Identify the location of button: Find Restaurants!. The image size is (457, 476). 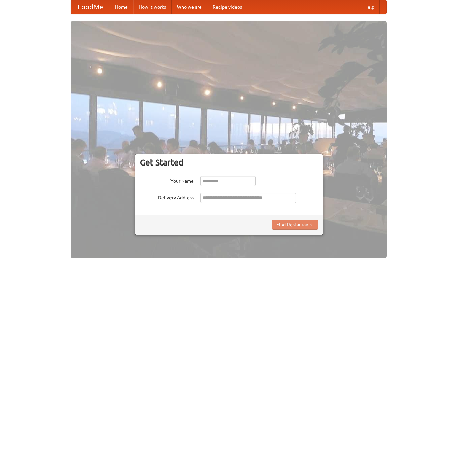
(295, 225).